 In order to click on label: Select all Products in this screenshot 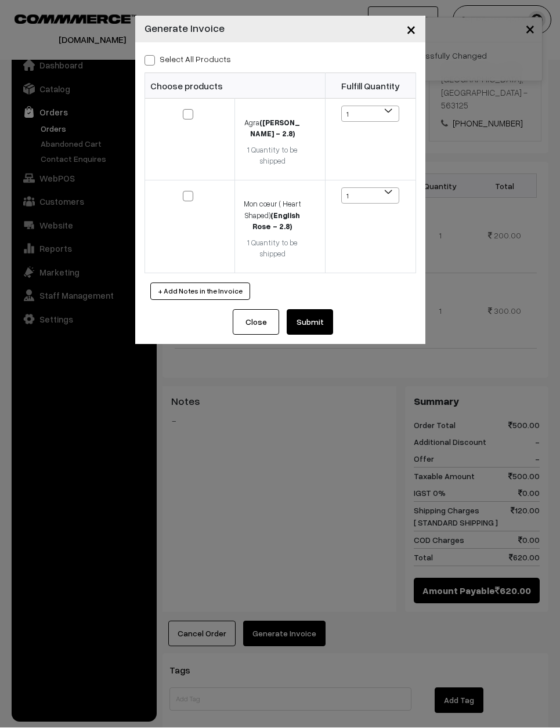, I will do `click(187, 59)`.